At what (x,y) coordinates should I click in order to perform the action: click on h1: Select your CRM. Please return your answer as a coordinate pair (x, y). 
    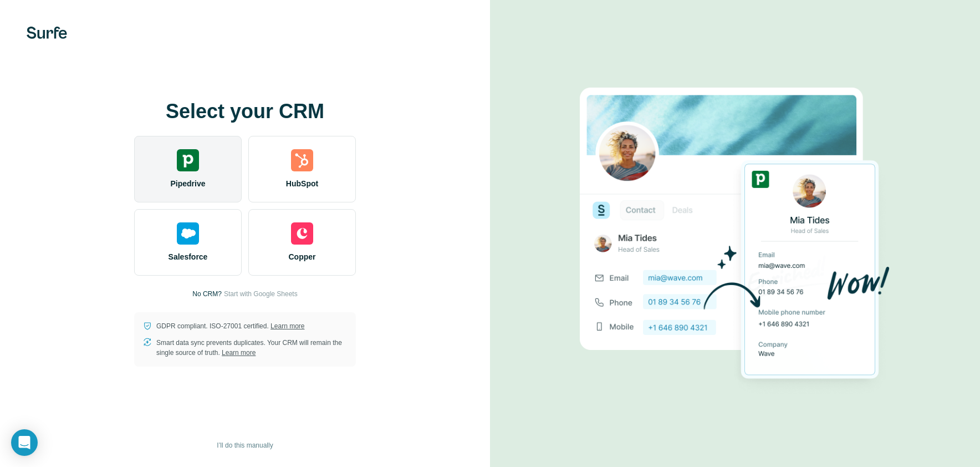
    Looking at the image, I should click on (245, 112).